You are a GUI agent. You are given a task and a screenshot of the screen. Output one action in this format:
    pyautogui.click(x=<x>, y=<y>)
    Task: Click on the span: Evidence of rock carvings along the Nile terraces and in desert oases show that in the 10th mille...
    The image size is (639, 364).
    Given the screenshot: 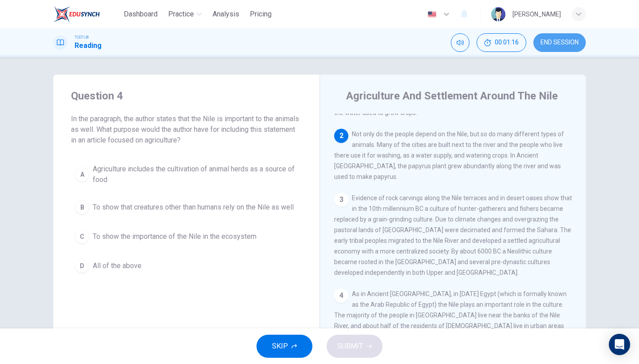 What is the action you would take?
    pyautogui.click(x=453, y=235)
    